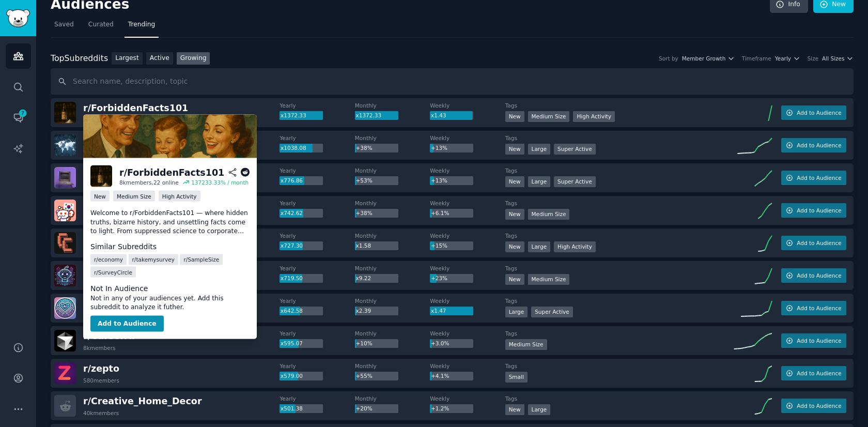 The width and height of the screenshot is (868, 427). I want to click on span: +55%, so click(364, 376).